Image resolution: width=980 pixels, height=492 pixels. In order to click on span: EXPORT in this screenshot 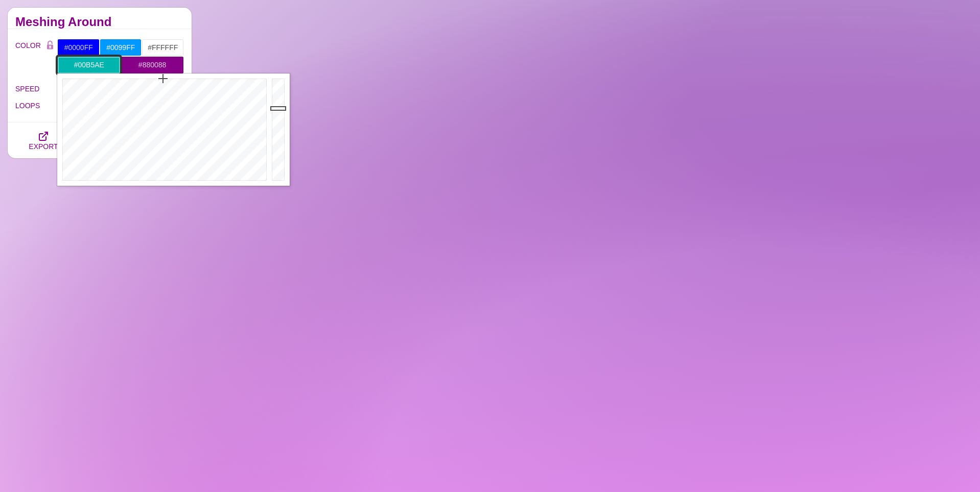, I will do `click(43, 147)`.